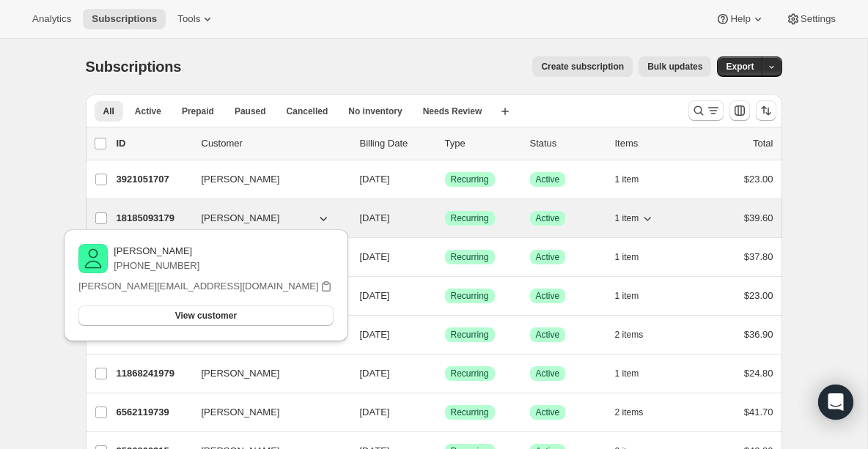  What do you see at coordinates (153, 144) in the screenshot?
I see `p: ID` at bounding box center [153, 144].